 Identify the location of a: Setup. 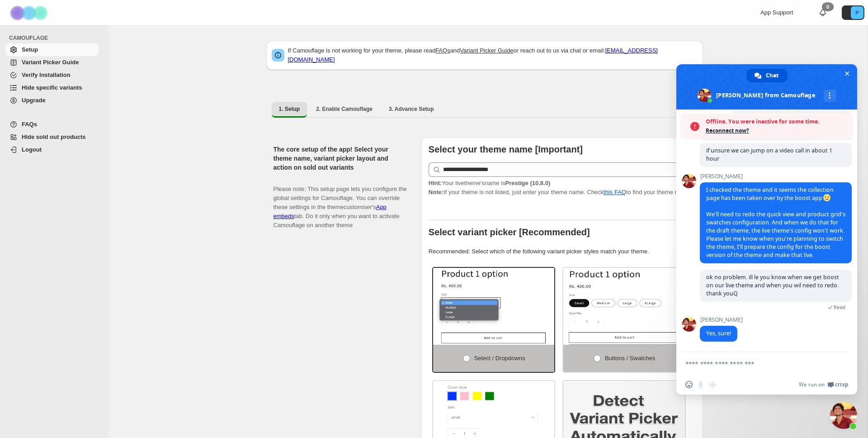
(52, 49).